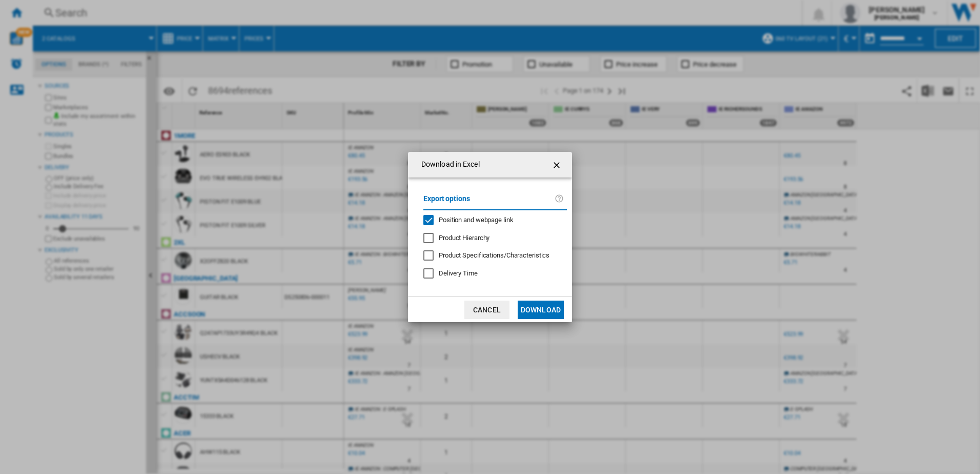 The width and height of the screenshot is (980, 474). I want to click on span: Delivery Time, so click(458, 273).